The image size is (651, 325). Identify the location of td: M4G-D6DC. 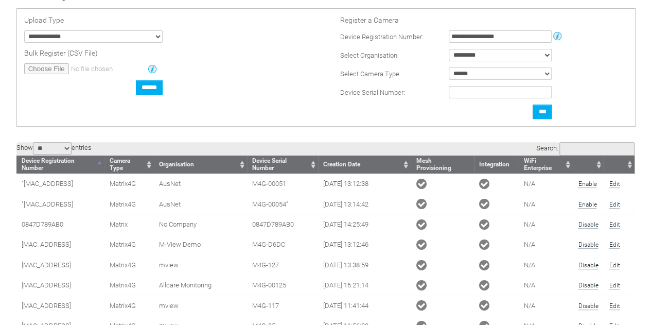
(283, 244).